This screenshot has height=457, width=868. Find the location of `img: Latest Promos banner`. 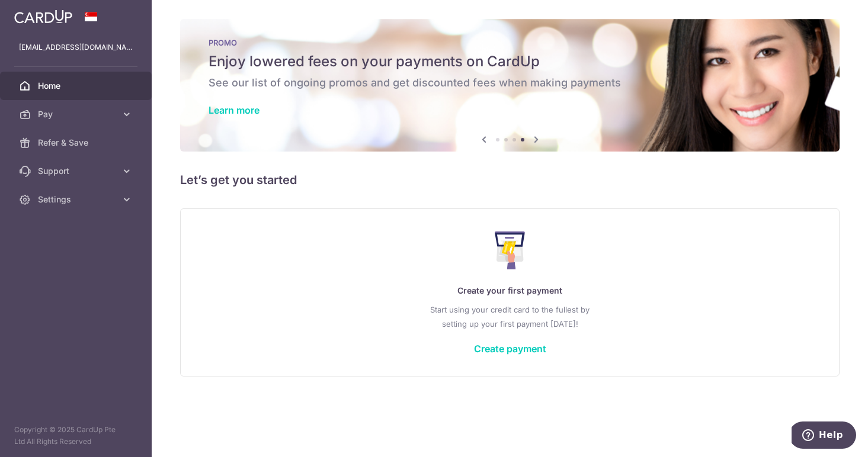

img: Latest Promos banner is located at coordinates (509, 85).